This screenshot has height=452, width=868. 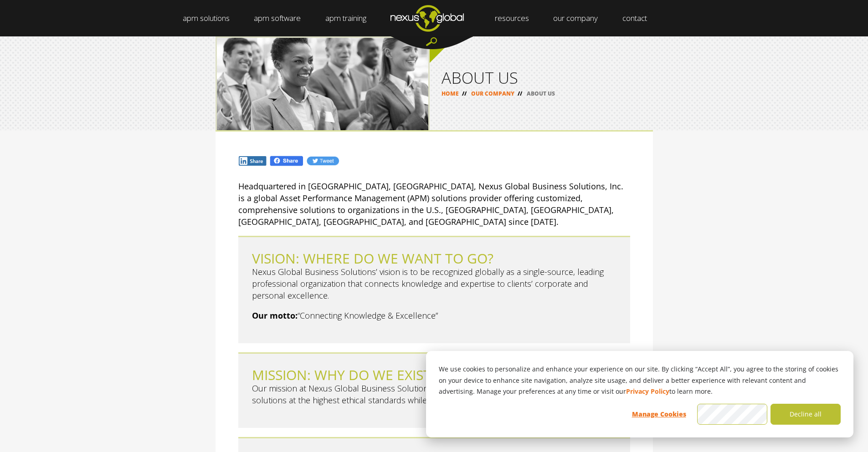 I want to click on p: We use cookies to personalize and enhance your experience on our site. By clicking “Accept All”, ..., so click(x=640, y=381).